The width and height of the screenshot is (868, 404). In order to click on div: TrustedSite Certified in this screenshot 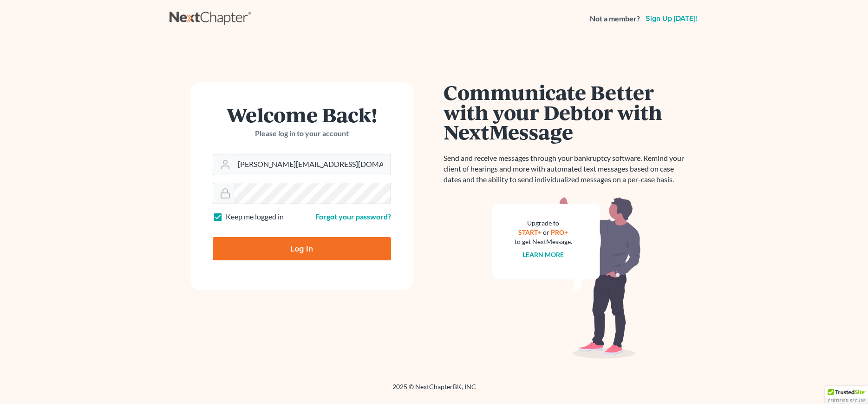, I will do `click(846, 395)`.